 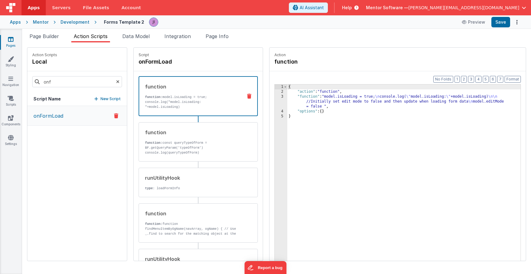 I want to click on p: const queryTypeOfForm = BF.getQueryParam('typeOfForm') console.log(queryTypeOfForm), so click(x=192, y=148).